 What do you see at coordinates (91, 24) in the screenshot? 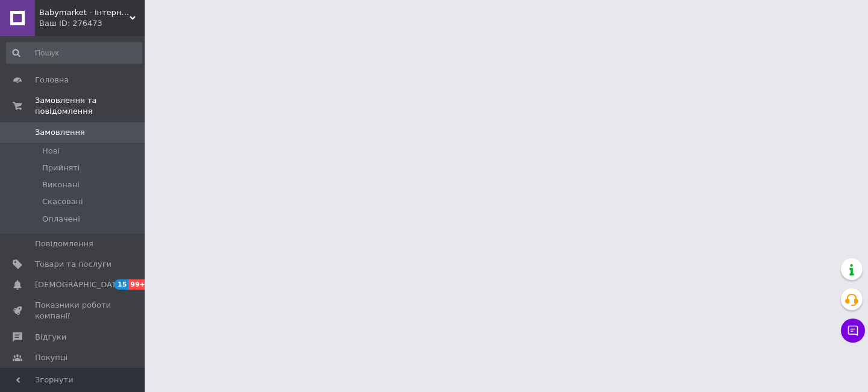
I see `div: Ваш ID: 276473` at bounding box center [91, 24].